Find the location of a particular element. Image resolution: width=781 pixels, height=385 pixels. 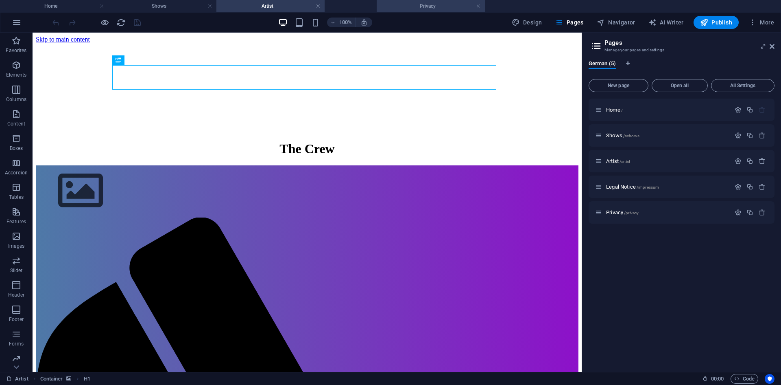

button: Open all is located at coordinates (680, 85).